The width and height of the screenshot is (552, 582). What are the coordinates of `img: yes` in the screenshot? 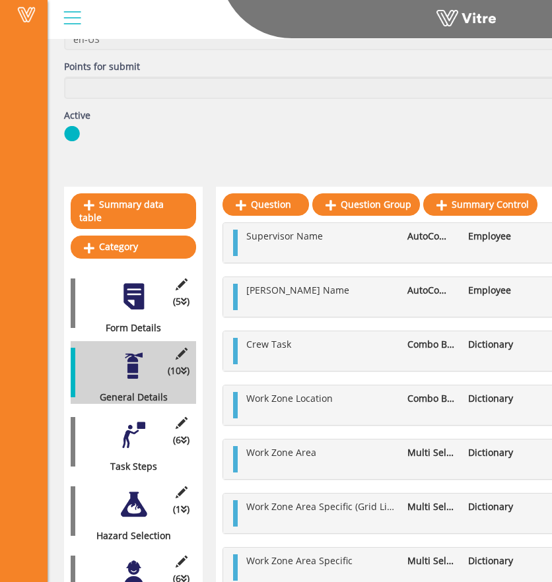 It's located at (72, 133).